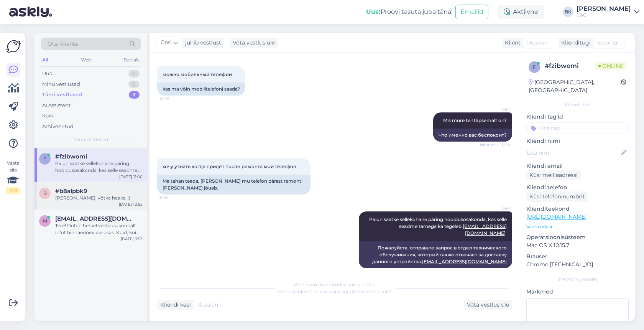 Image resolution: width=644 pixels, height=330 pixels. I want to click on div: Küsi telefoninumbrit, so click(557, 196).